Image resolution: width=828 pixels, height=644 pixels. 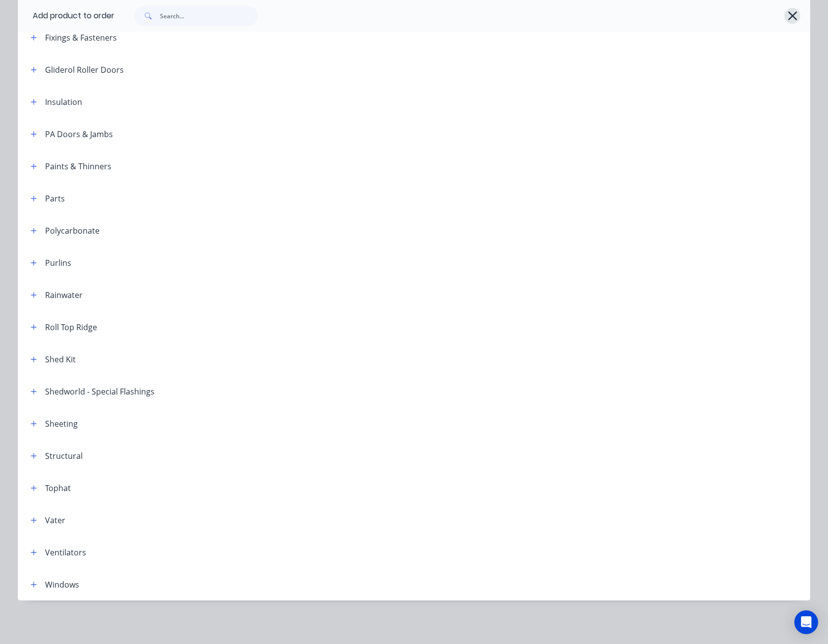 What do you see at coordinates (55, 199) in the screenshot?
I see `div: Parts` at bounding box center [55, 199].